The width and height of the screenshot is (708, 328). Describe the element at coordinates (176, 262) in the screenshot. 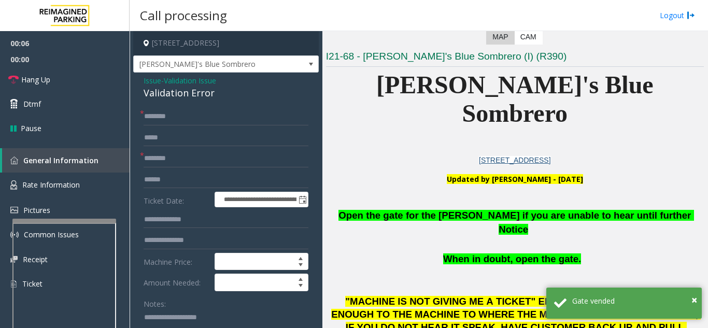

I see `label: Machine Price:` at that location.